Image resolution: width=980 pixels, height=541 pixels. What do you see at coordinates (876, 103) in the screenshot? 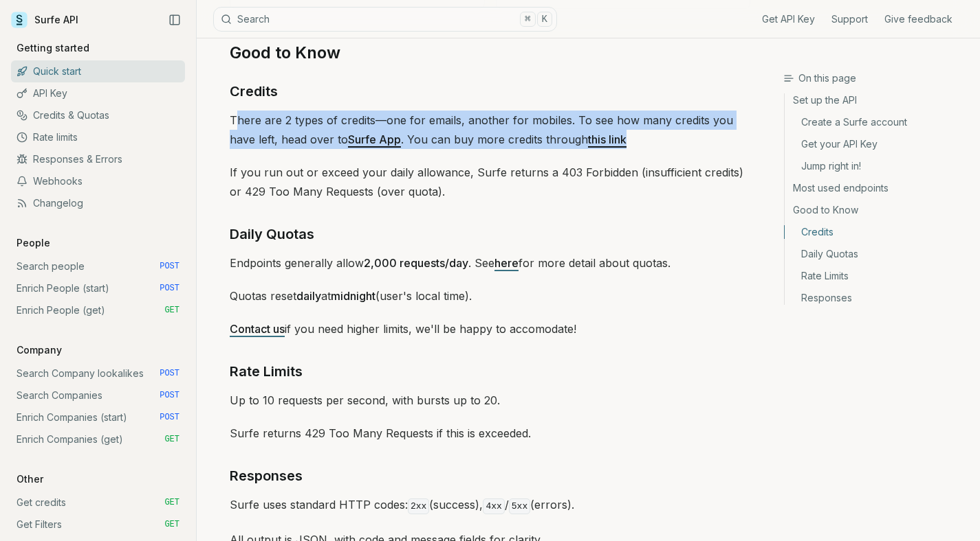
I see `a: Set up the API` at bounding box center [876, 103].